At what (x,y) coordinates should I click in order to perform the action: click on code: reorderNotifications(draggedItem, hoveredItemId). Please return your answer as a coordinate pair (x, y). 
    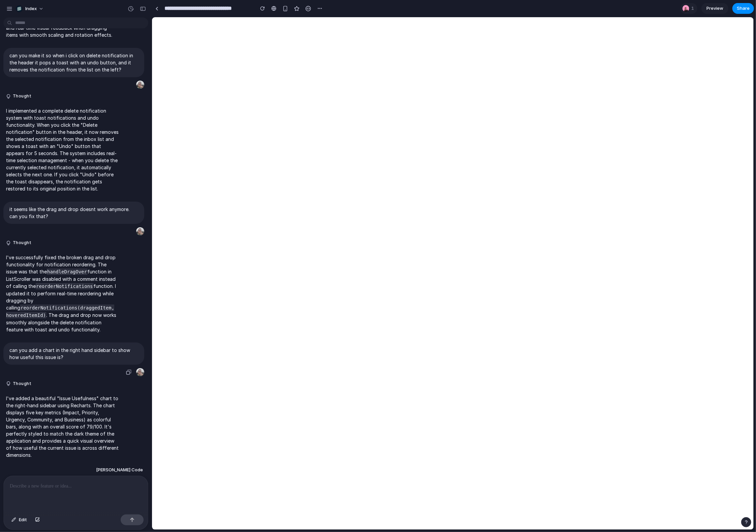
    Looking at the image, I should click on (60, 312).